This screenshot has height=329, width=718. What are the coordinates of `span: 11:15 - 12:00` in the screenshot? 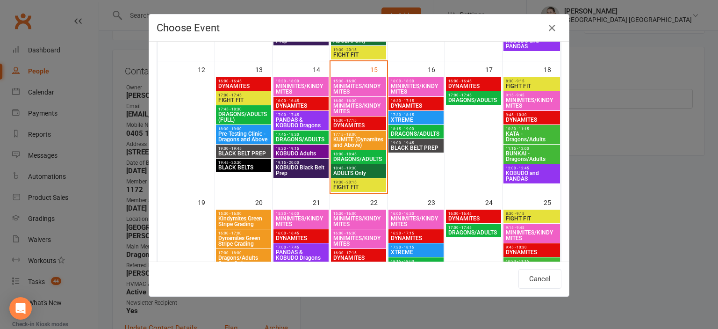 It's located at (532, 148).